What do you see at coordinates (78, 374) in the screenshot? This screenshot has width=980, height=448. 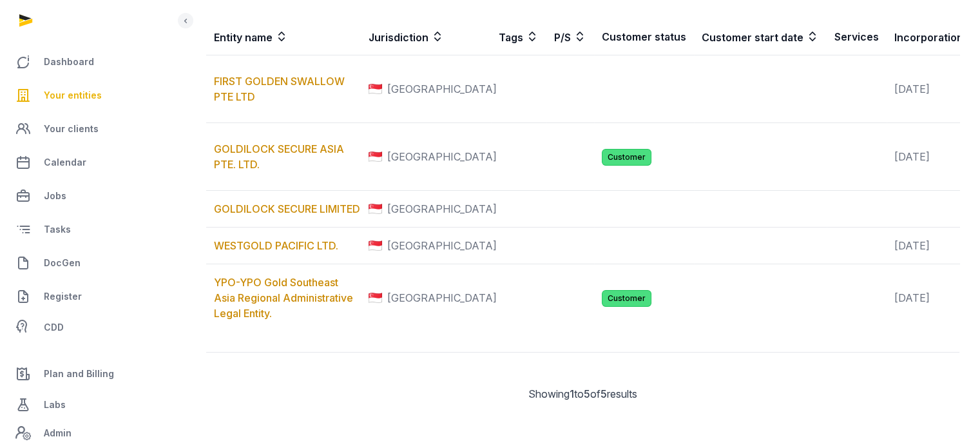 I see `span: Plan and Billing` at bounding box center [78, 374].